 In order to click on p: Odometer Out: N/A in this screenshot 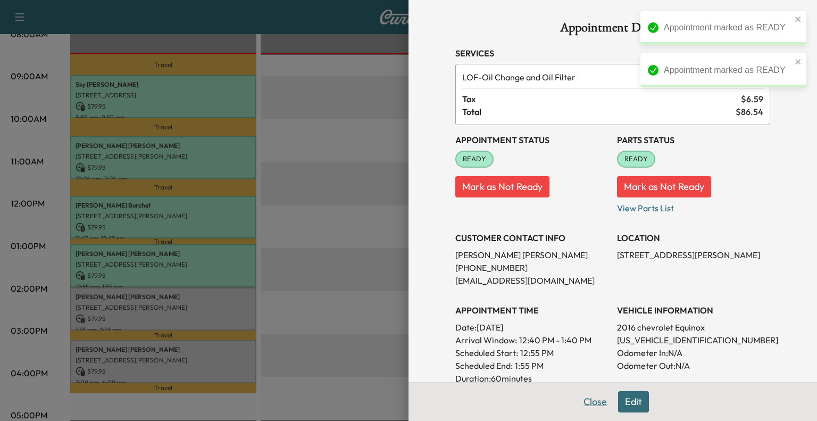, I will do `click(693, 365)`.